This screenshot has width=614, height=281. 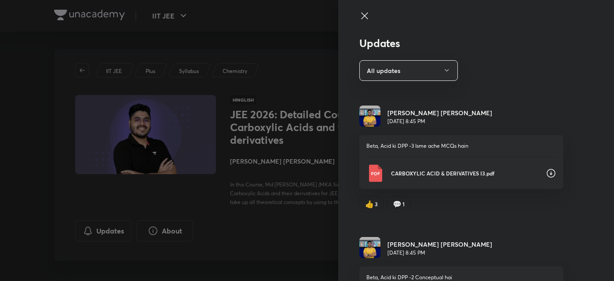 I want to click on span: 1, so click(x=403, y=204).